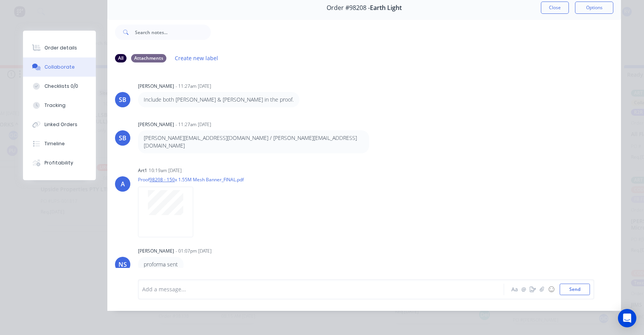 This screenshot has width=644, height=335. I want to click on button: Close, so click(555, 8).